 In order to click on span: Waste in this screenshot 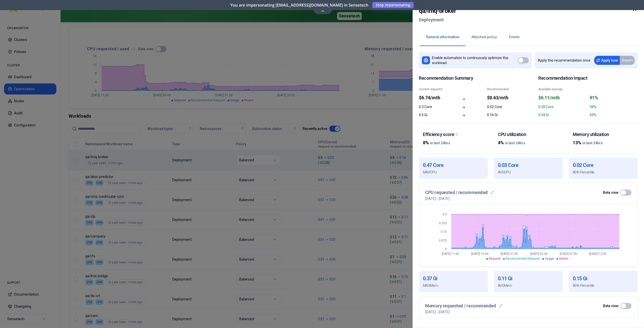, I will do `click(564, 258)`.